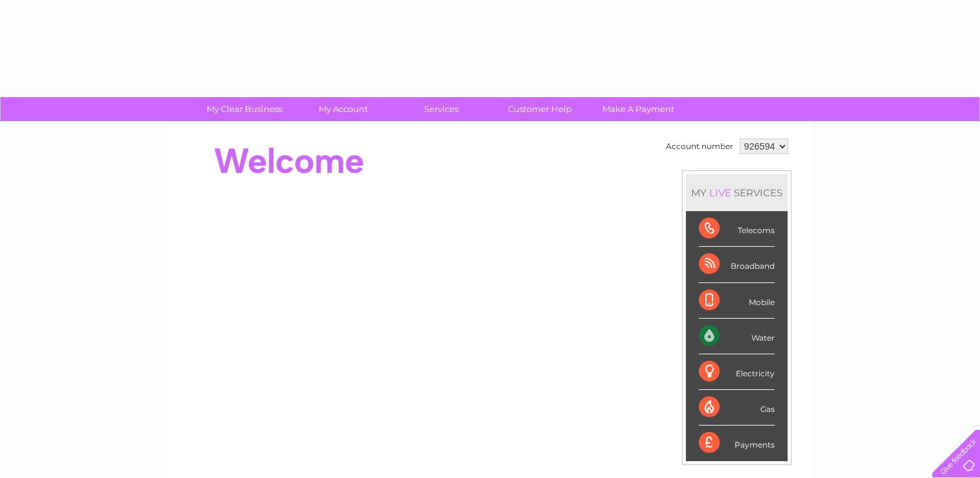  I want to click on div: Payments, so click(736, 443).